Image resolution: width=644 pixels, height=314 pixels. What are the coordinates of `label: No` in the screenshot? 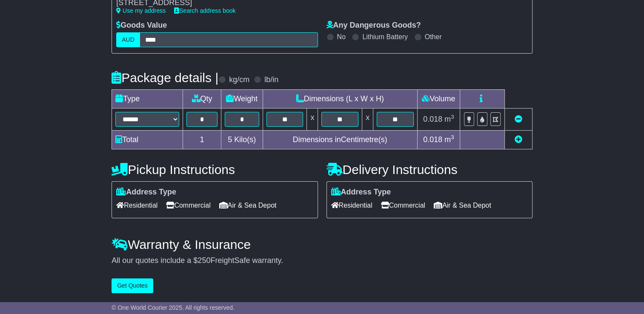 It's located at (341, 36).